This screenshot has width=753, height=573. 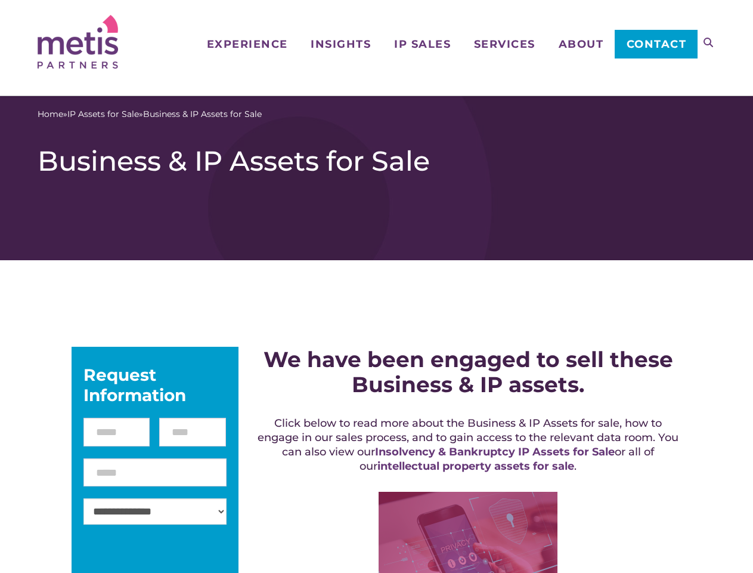 What do you see at coordinates (50, 114) in the screenshot?
I see `a: Home` at bounding box center [50, 114].